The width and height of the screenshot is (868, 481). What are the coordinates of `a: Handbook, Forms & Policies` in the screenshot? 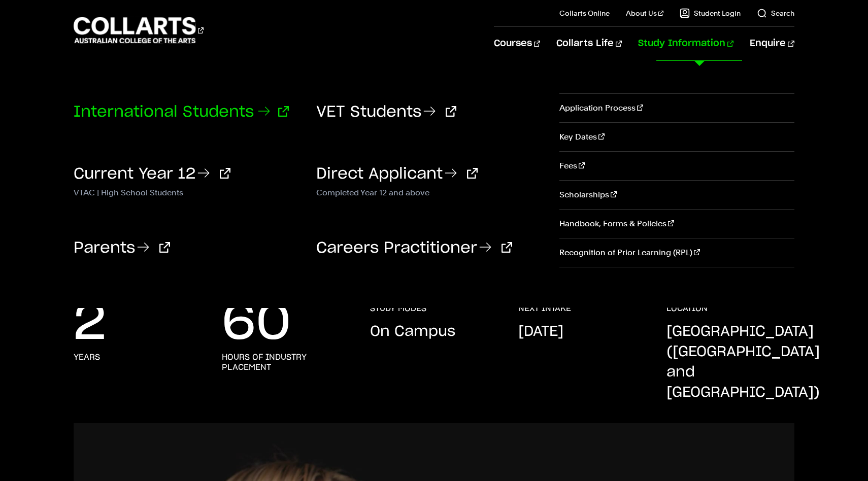 It's located at (676, 223).